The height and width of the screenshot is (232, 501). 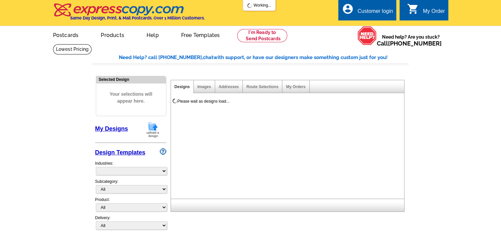 What do you see at coordinates (153, 129) in the screenshot?
I see `img: upload-design` at bounding box center [153, 129].